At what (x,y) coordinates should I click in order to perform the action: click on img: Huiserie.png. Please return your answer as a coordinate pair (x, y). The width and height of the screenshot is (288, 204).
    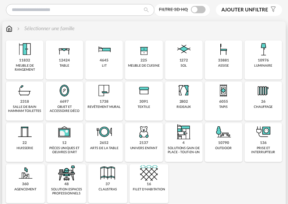
    Looking at the image, I should click on (25, 132).